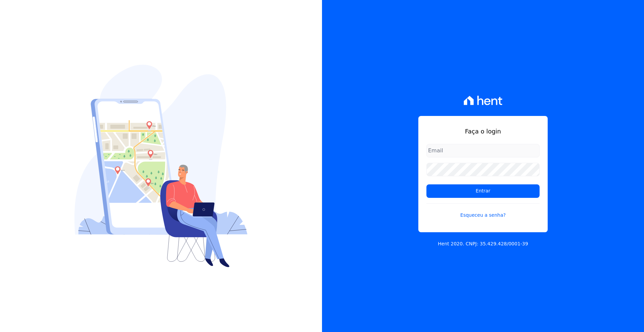  Describe the element at coordinates (483, 191) in the screenshot. I see `input: Entrar` at that location.